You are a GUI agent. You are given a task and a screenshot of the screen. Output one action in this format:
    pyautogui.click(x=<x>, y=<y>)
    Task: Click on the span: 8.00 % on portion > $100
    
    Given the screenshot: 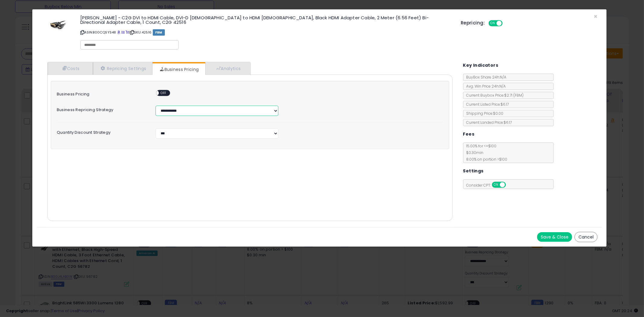 What is the action you would take?
    pyautogui.click(x=486, y=159)
    